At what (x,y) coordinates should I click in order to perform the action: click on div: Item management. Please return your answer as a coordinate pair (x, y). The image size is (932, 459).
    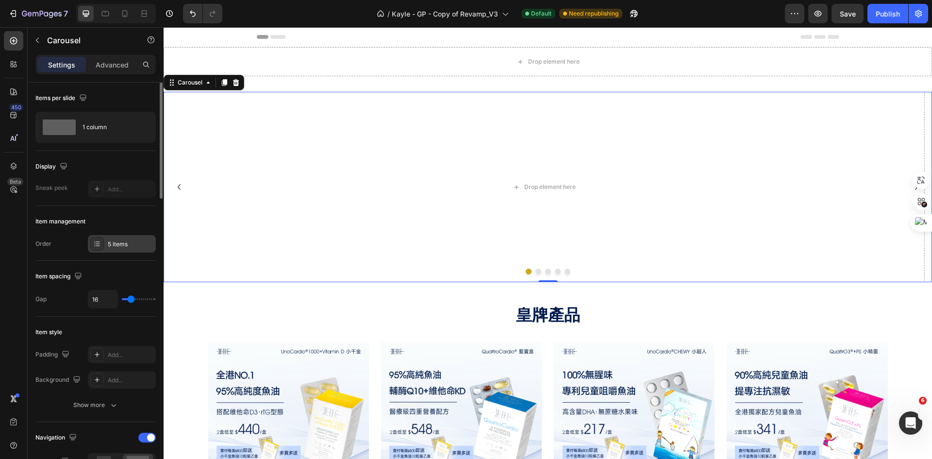
    Looking at the image, I should click on (60, 221).